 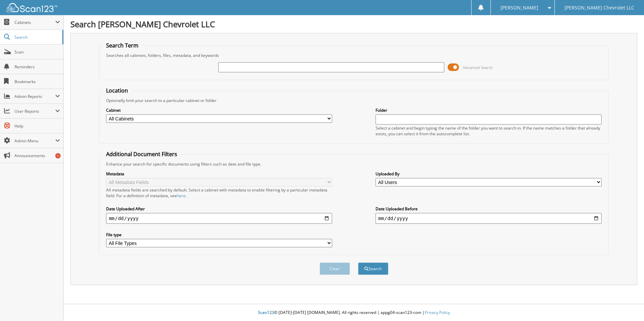 What do you see at coordinates (219, 110) in the screenshot?
I see `label: Cabinet` at bounding box center [219, 110].